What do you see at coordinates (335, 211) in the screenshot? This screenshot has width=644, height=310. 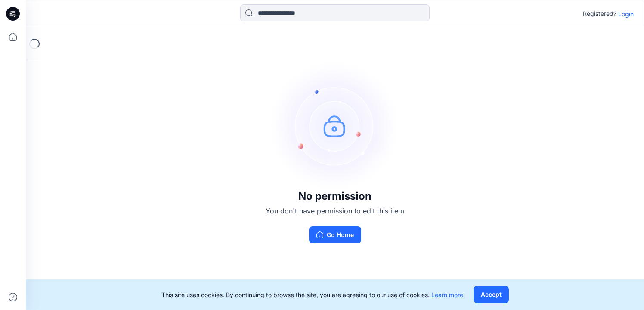 I see `p: You don't have permission to edit this item` at bounding box center [335, 211].